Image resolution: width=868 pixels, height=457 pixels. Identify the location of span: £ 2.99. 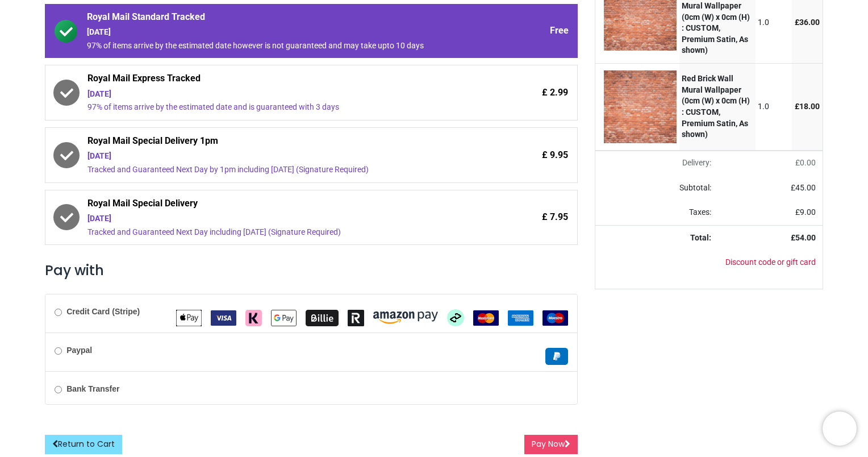
(555, 93).